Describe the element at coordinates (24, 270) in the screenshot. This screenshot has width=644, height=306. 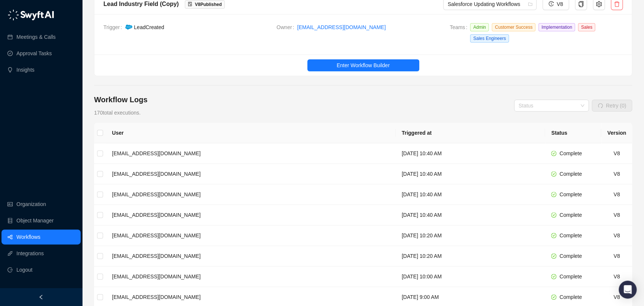
I see `span: Logout` at that location.